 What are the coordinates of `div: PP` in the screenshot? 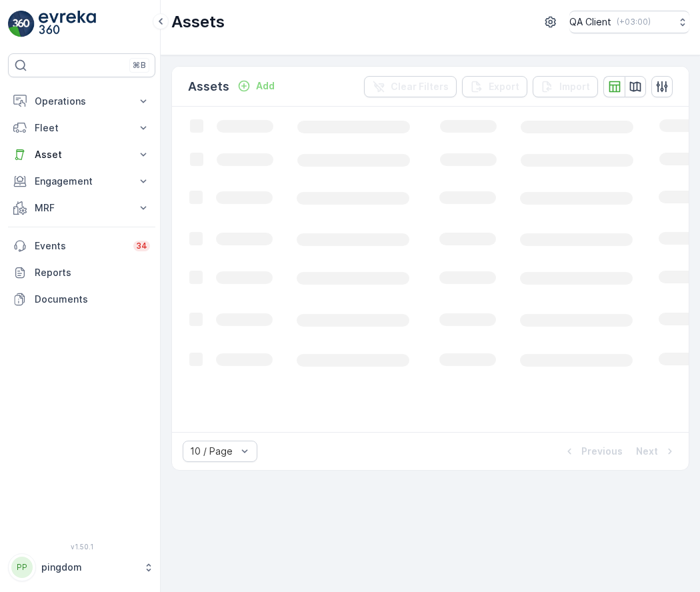 It's located at (22, 567).